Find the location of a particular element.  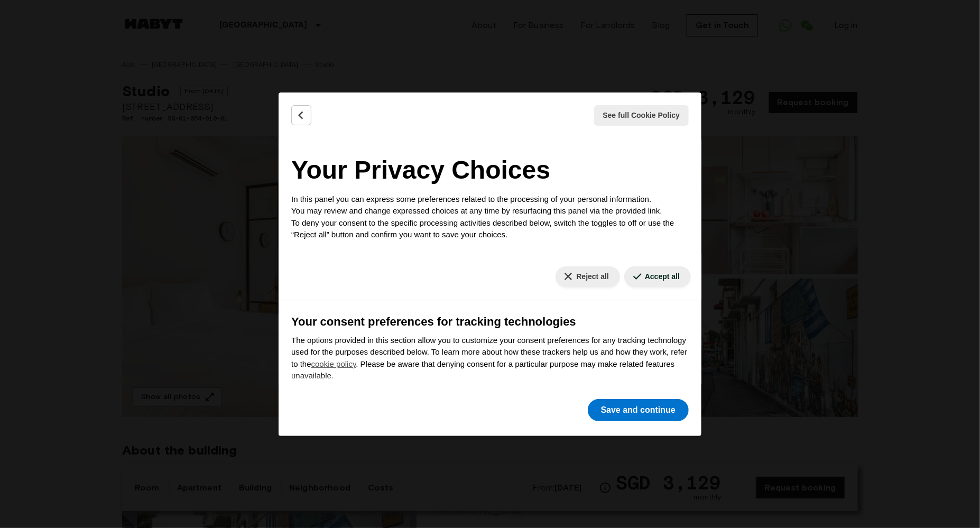

button: See full Cookie Policy is located at coordinates (642, 116).